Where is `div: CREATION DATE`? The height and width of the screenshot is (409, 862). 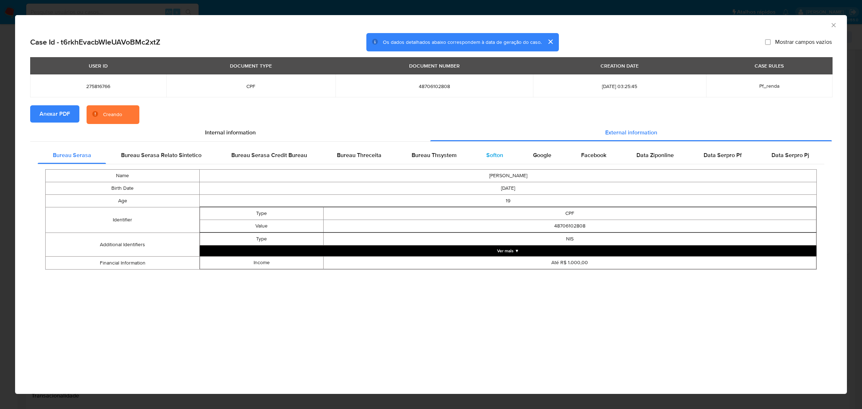 div: CREATION DATE is located at coordinates (620, 66).